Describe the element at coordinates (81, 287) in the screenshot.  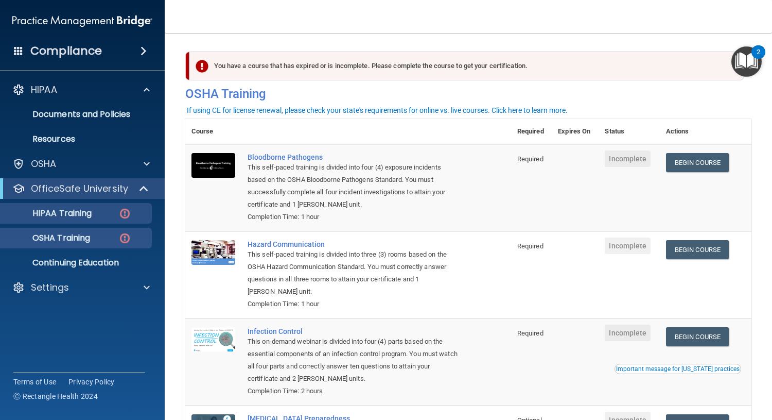
I see `a: Settings` at that location.